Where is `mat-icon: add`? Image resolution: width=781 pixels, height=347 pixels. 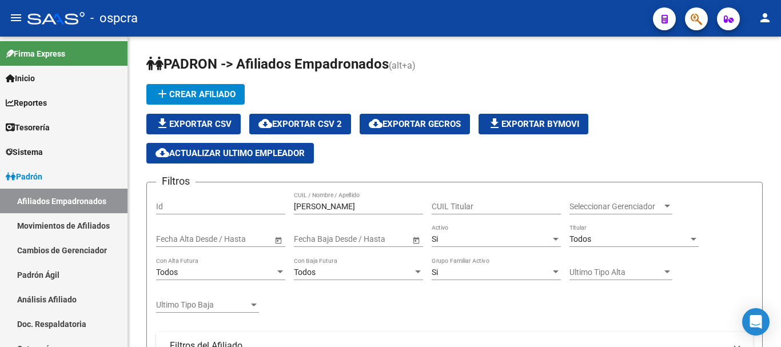
mat-icon: add is located at coordinates (162, 94).